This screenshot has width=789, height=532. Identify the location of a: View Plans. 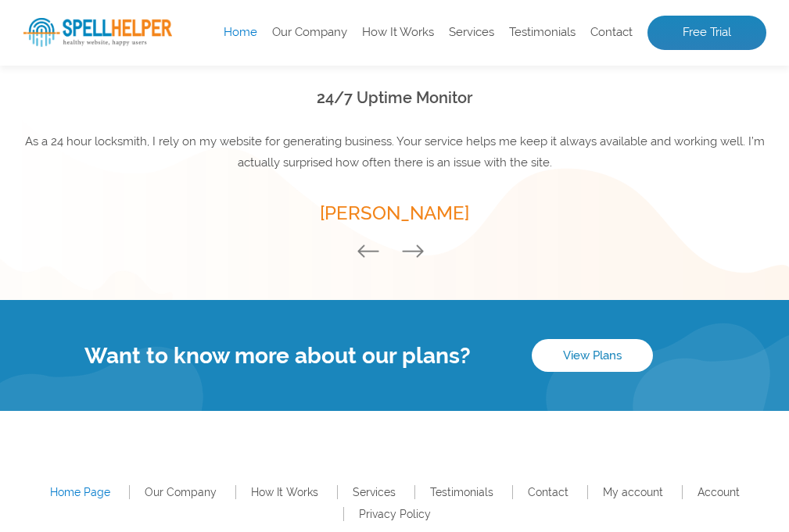
(592, 355).